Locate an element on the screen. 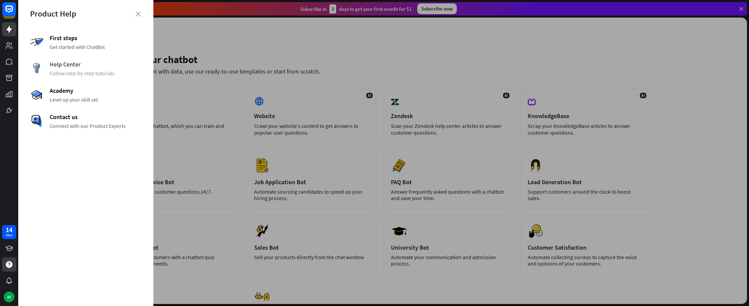 This screenshot has width=749, height=306. div: days is located at coordinates (9, 235).